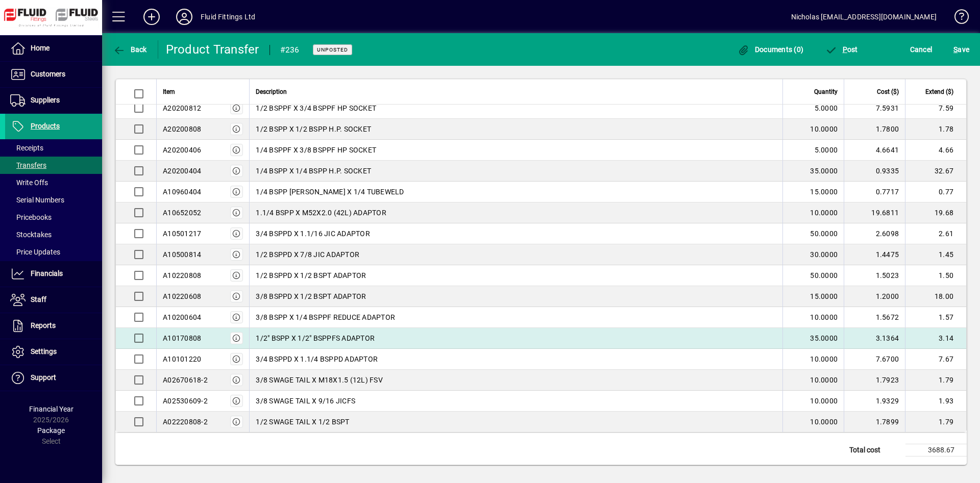  What do you see at coordinates (875, 192) in the screenshot?
I see `td: 0.7717` at bounding box center [875, 192].